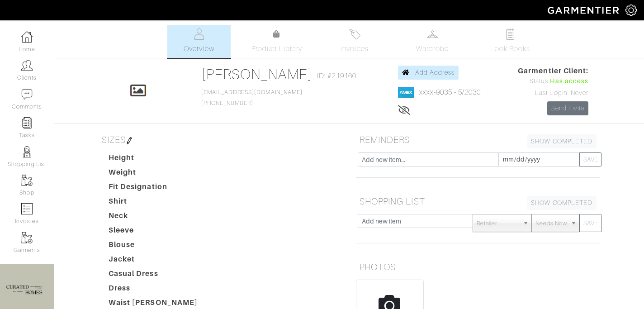 This screenshot has width=644, height=309. Describe the element at coordinates (27, 36) in the screenshot. I see `img: dashboard-icon-dbcd8f5a0b271acd01030246c82b418ddd0df26cd7fceb0bd07c9910d44c42f6.png` at that location.